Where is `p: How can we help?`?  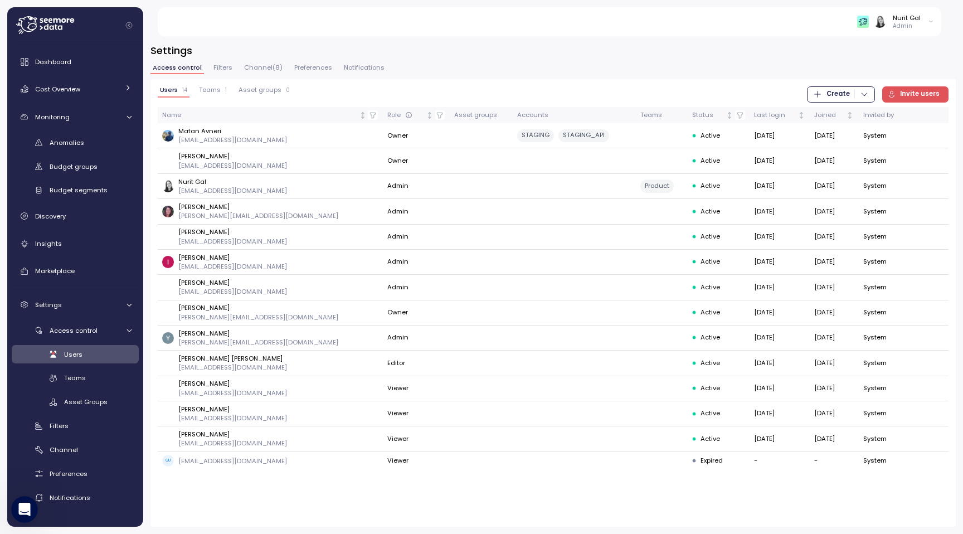 p: How can we help? is located at coordinates (111, 108).